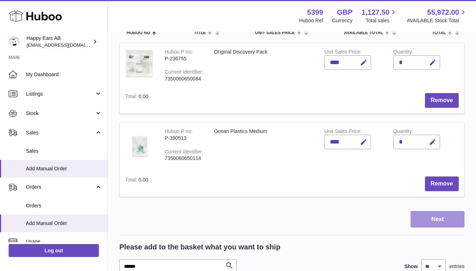 The image size is (476, 271). Describe the element at coordinates (411, 266) in the screenshot. I see `label: Show` at that location.